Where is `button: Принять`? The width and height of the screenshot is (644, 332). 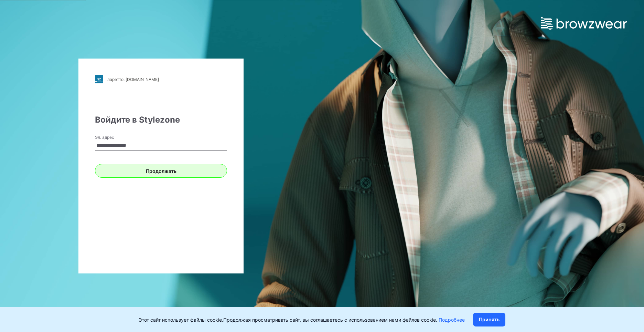
button: Принять is located at coordinates (489, 320).